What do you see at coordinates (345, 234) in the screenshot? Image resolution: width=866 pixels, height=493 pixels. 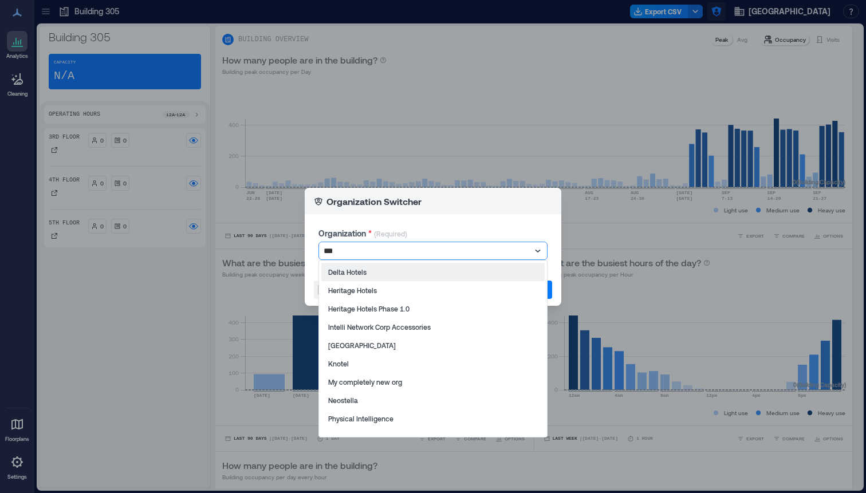 I see `label: Organization` at bounding box center [345, 234].